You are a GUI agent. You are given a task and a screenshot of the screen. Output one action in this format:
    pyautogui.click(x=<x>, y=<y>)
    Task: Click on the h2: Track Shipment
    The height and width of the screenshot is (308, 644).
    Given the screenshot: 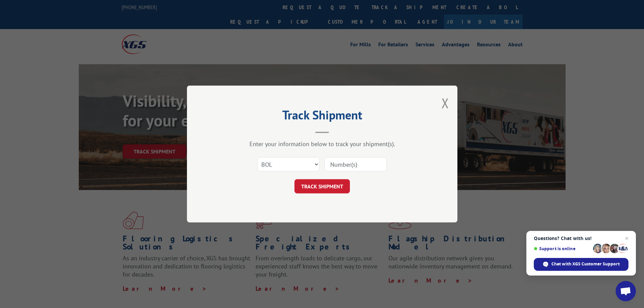 What is the action you would take?
    pyautogui.click(x=322, y=117)
    